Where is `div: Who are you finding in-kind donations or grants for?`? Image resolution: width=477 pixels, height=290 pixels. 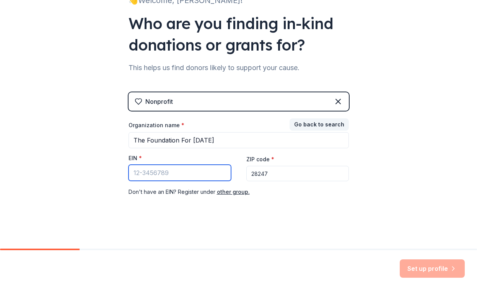
div: Who are you finding in-kind donations or grants for? is located at coordinates (239, 34).